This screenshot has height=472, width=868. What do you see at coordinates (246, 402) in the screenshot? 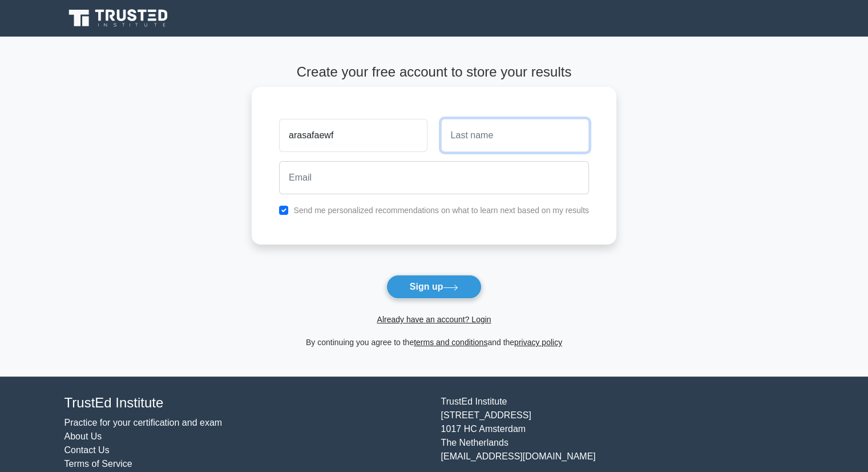
I see `h4: TrustEd Institute` at bounding box center [246, 402].